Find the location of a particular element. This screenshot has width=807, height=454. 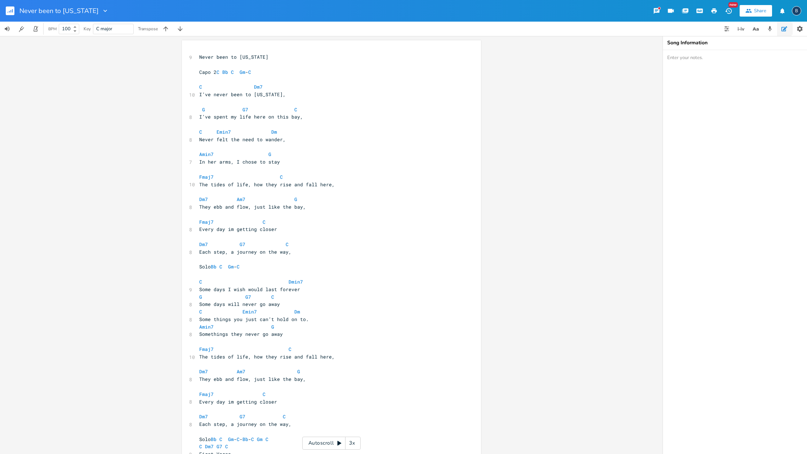

span: Some days will never go away is located at coordinates (240, 304).